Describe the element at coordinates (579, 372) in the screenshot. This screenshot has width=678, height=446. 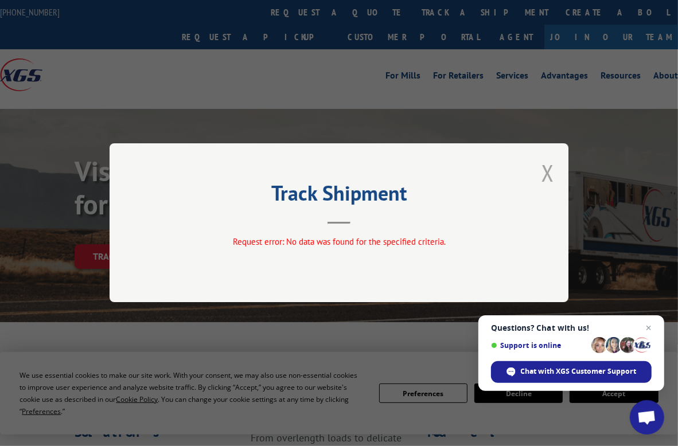
I see `span: Chat with XGS Customer Support` at that location.